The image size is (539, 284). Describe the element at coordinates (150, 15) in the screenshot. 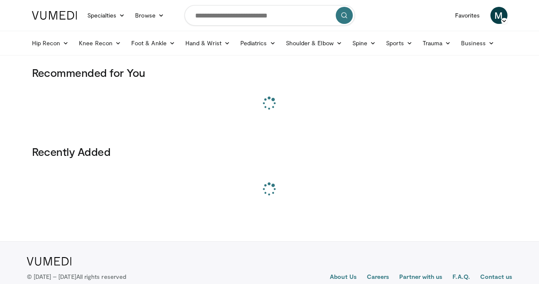

I see `a: Browse` at that location.